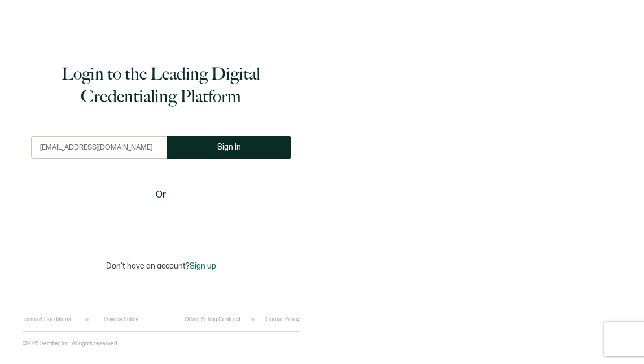 The image size is (644, 364). What do you see at coordinates (99, 148) in the screenshot?
I see `input: Enter your work email address` at bounding box center [99, 148].